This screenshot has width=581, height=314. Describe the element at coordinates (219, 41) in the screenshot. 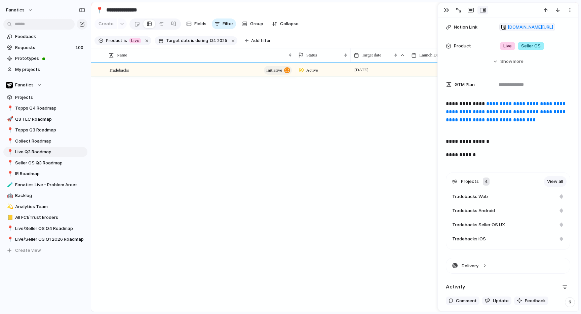

I see `button: Q4 2025` at that location.